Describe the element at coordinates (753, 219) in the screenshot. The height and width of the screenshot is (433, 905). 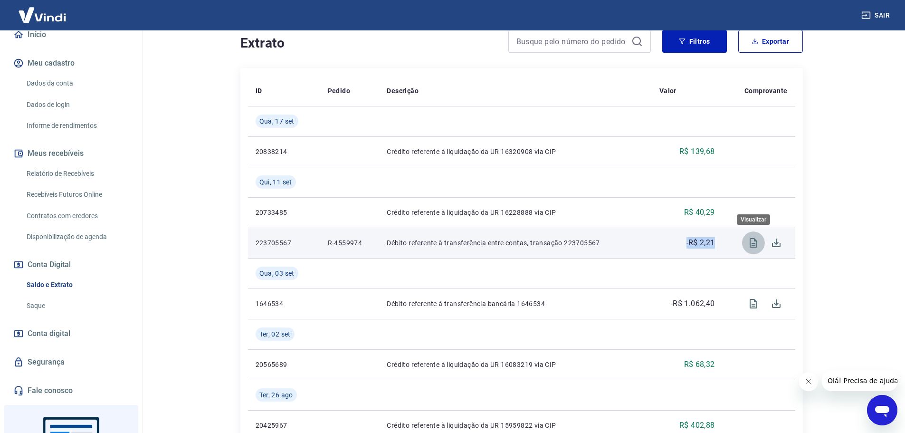
I see `div: Visualizar` at that location.